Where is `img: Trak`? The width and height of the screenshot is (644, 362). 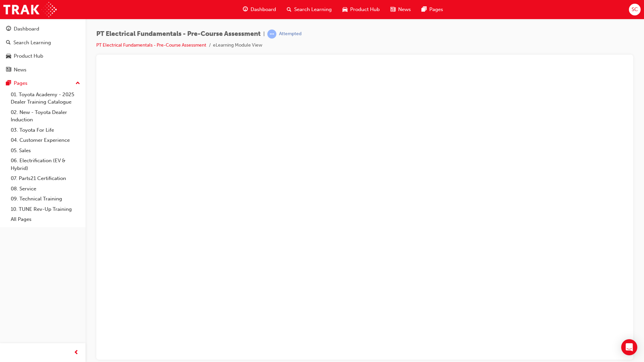
img: Trak is located at coordinates (30, 9).